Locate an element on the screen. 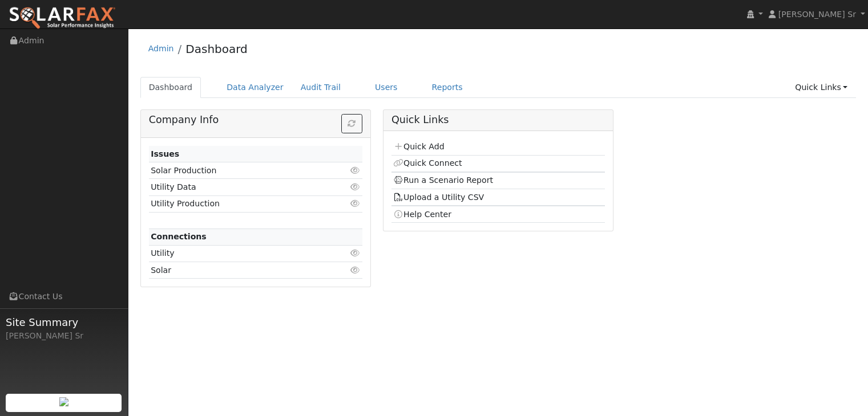 The image size is (868, 416). a: Audit Trail is located at coordinates (321, 87).